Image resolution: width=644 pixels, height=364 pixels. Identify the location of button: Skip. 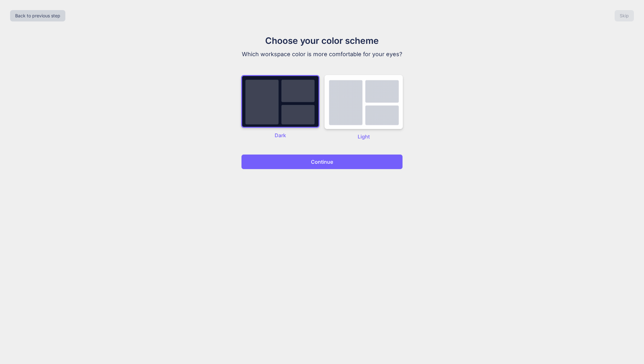
(624, 16).